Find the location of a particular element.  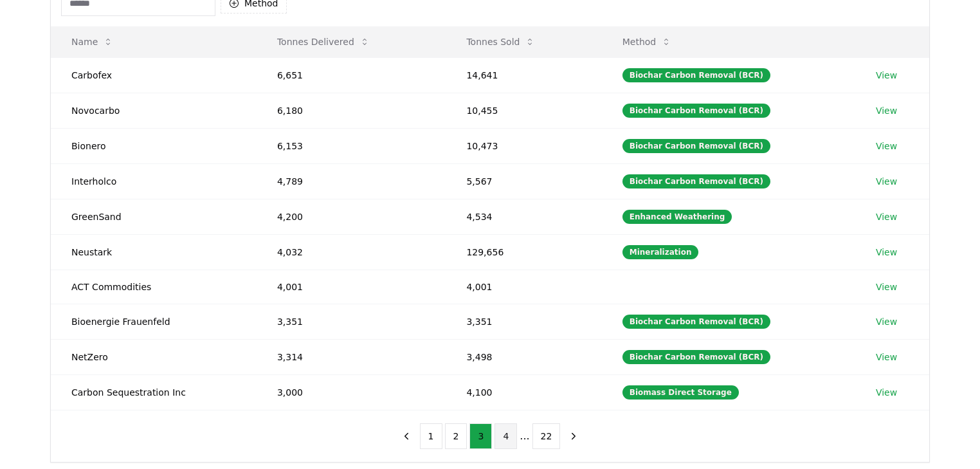

td: 6,180 is located at coordinates (351, 110).